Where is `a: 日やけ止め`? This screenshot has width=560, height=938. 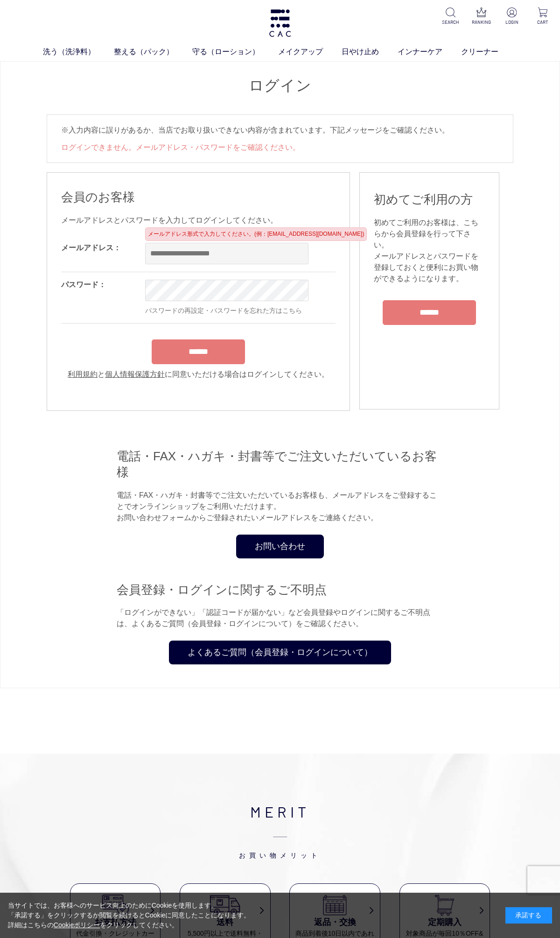
a: 日やけ止め is located at coordinates (370, 52).